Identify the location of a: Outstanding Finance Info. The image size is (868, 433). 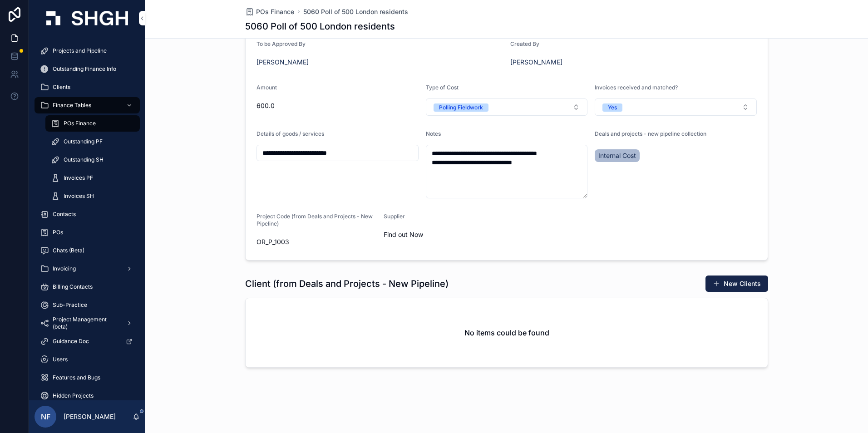
(87, 69).